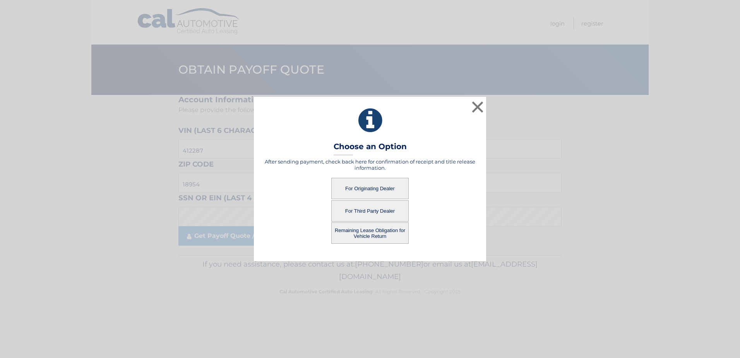 Image resolution: width=740 pixels, height=358 pixels. Describe the element at coordinates (370, 233) in the screenshot. I see `button: Remaining Lease Obligation for Vehicle Return` at that location.